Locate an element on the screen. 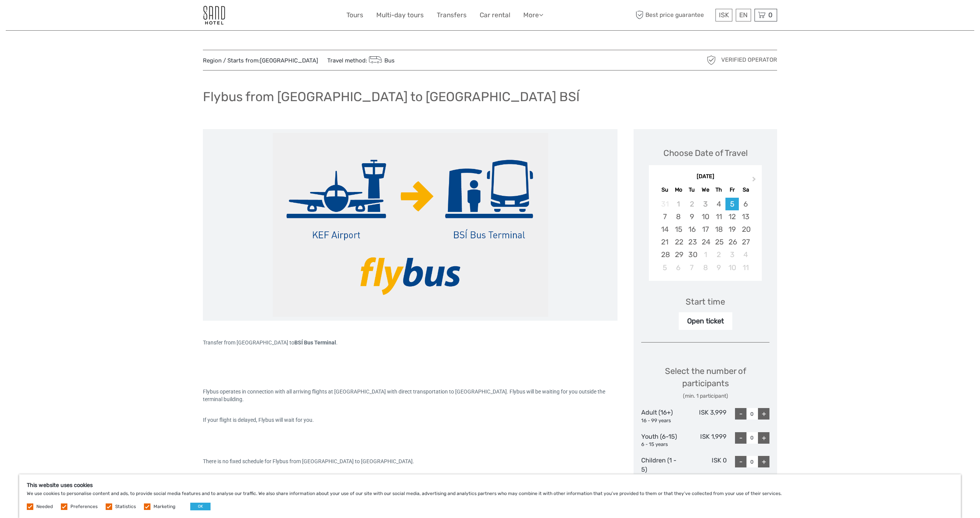 The width and height of the screenshot is (980, 518). div: Choose Date of Travel is located at coordinates (706, 153).